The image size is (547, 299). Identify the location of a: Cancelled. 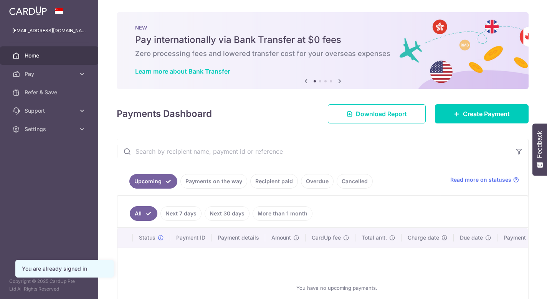
(355, 182).